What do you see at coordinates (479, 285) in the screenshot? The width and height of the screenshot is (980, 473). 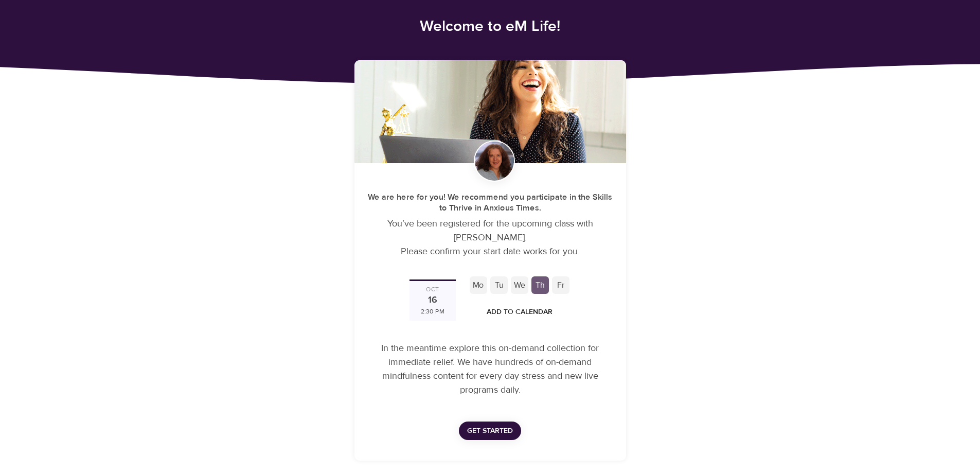 I see `div: Mo` at bounding box center [479, 285].